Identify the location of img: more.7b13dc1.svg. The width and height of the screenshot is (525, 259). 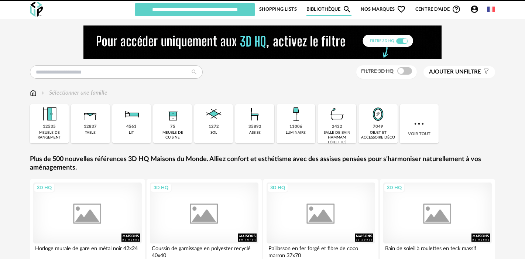
(419, 124).